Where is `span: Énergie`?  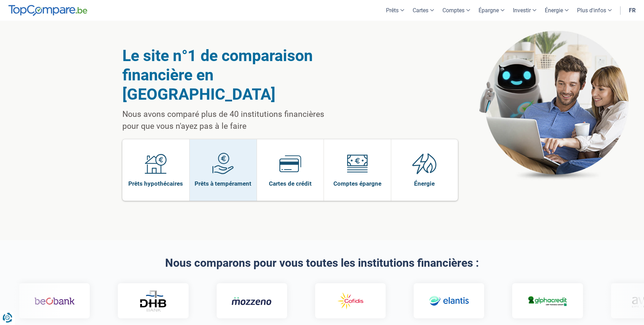
span: Énergie is located at coordinates (425, 183).